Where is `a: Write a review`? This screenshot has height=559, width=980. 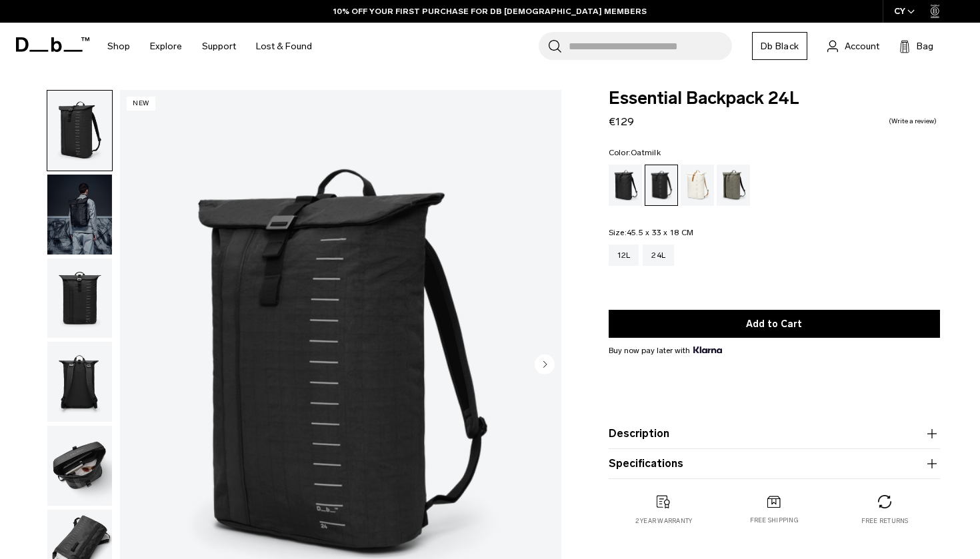 a: Write a review is located at coordinates (913, 121).